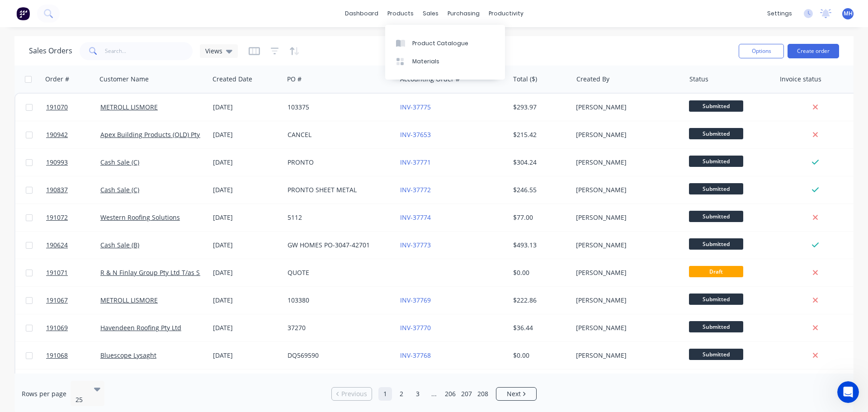 The width and height of the screenshot is (868, 412). I want to click on div: $215.42, so click(539, 135).